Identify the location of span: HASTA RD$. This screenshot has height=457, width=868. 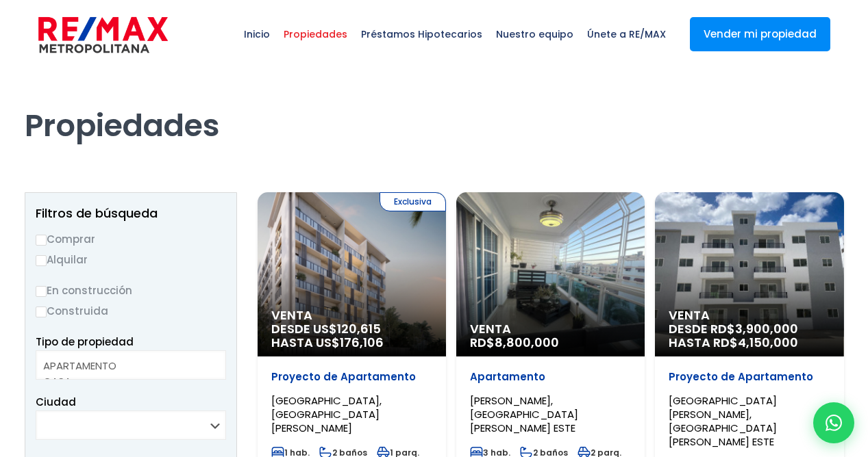
(748, 343).